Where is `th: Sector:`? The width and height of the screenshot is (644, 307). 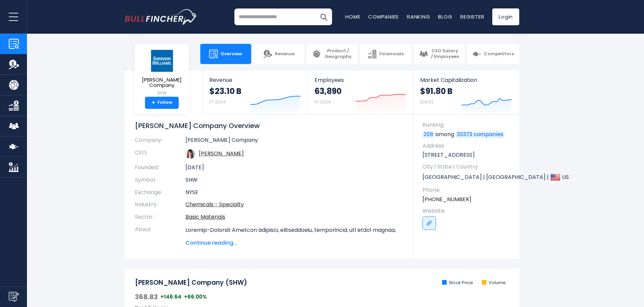
th: Sector: is located at coordinates (160, 217).